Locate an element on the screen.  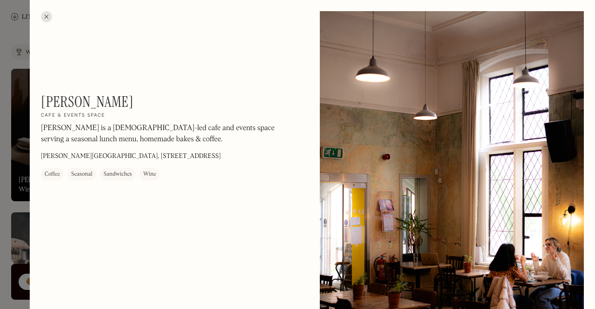
h2: Cafe & events space is located at coordinates (73, 116).